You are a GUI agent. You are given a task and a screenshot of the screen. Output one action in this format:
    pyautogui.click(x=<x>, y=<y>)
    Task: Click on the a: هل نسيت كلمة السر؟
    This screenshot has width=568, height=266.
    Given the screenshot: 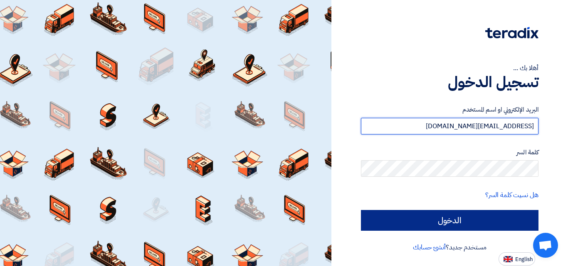 What is the action you would take?
    pyautogui.click(x=512, y=195)
    